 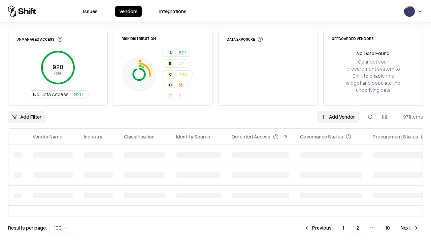 What do you see at coordinates (58, 73) in the screenshot?
I see `tspan: Total` at bounding box center [58, 73].